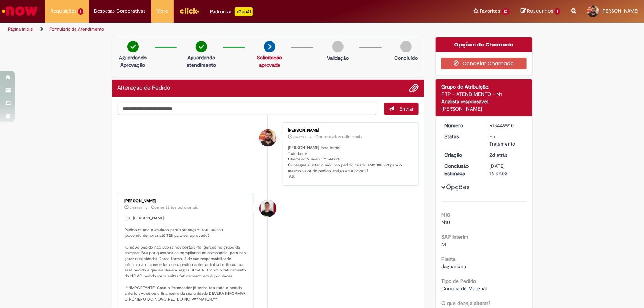 The height and width of the screenshot is (308, 644). Describe the element at coordinates (19, 11) in the screenshot. I see `img: ServiceNow` at that location.